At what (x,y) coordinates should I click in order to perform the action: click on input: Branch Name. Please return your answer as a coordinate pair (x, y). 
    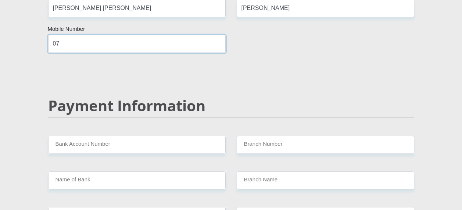
    Looking at the image, I should click on (325, 180).